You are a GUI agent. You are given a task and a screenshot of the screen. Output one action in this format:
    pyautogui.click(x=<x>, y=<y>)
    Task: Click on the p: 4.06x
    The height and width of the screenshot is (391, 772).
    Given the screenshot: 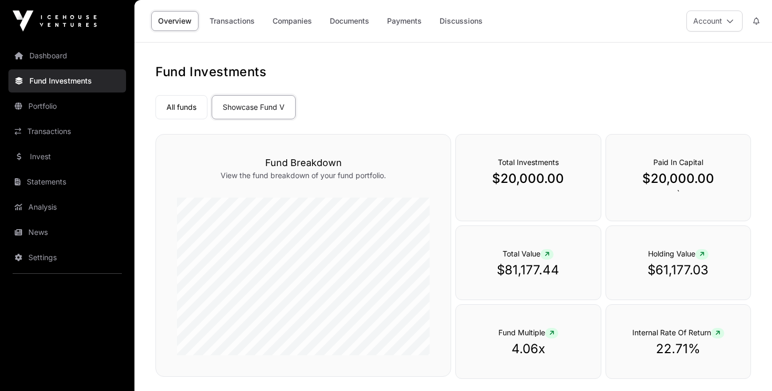 What is the action you would take?
    pyautogui.click(x=528, y=349)
    